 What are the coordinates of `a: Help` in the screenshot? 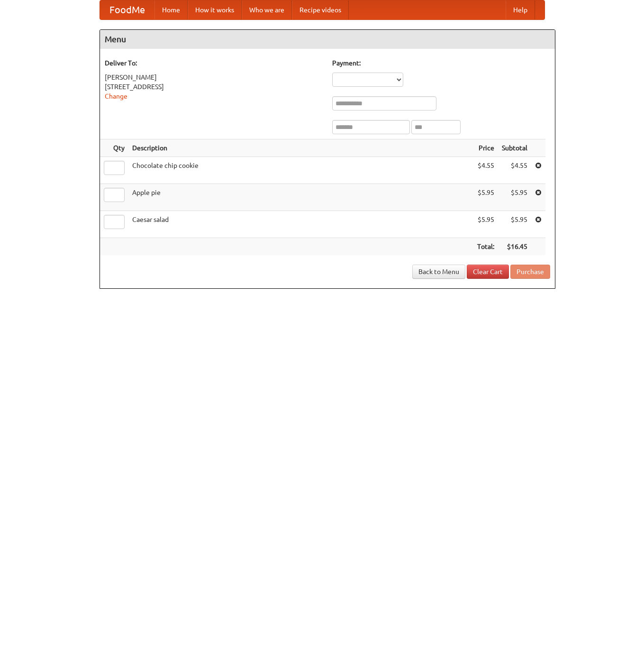 It's located at (520, 10).